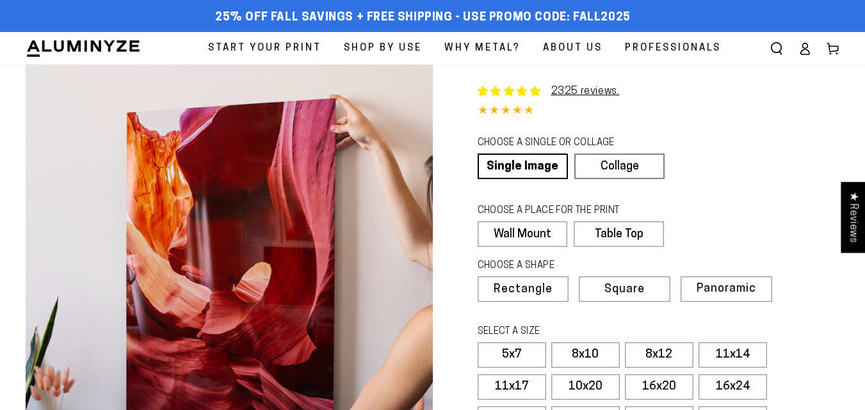 The height and width of the screenshot is (410, 865). What do you see at coordinates (572, 48) in the screenshot?
I see `span: About Us` at bounding box center [572, 48].